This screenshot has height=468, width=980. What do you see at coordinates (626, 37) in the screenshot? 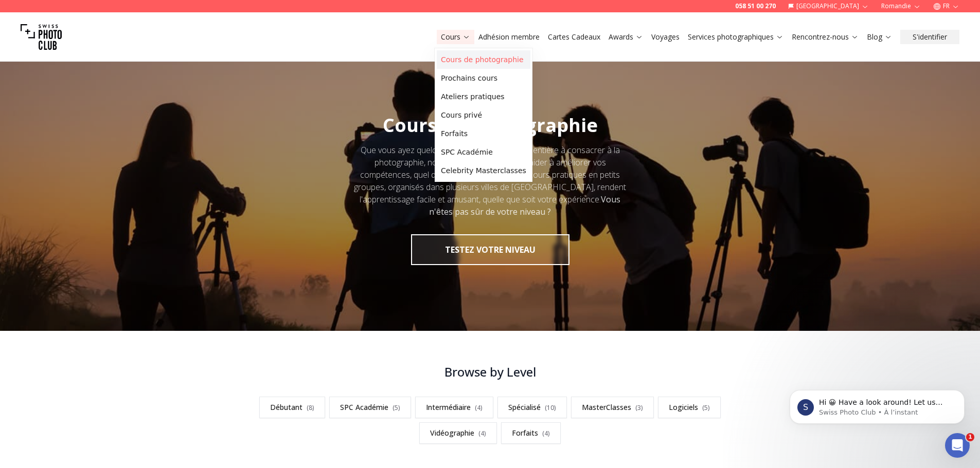
I see `button: Awards` at bounding box center [626, 37].